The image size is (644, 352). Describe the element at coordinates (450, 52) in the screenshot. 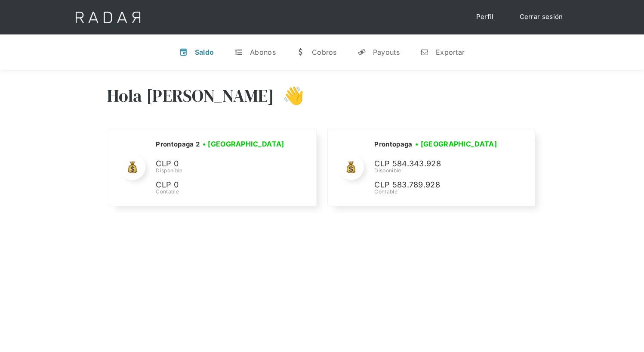

I see `div: Exportar` at that location.